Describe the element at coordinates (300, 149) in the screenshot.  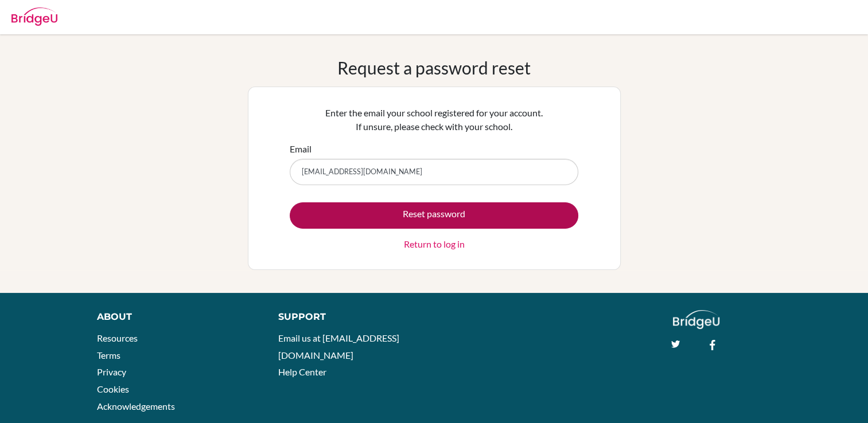
I see `label: Email` at that location.